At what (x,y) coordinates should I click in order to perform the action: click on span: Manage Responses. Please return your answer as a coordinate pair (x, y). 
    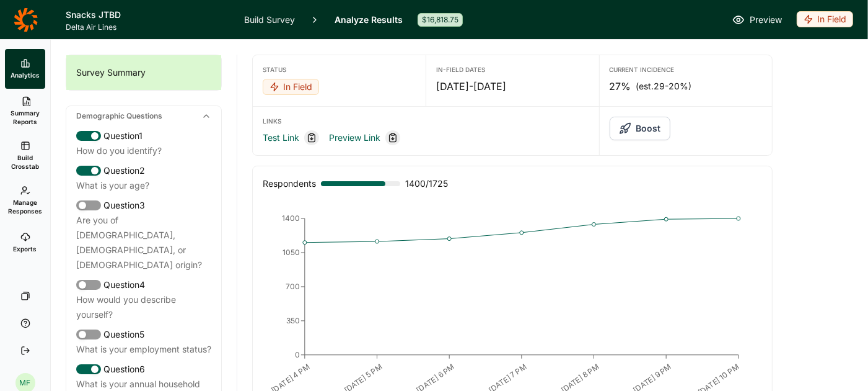
    Looking at the image, I should click on (24, 206).